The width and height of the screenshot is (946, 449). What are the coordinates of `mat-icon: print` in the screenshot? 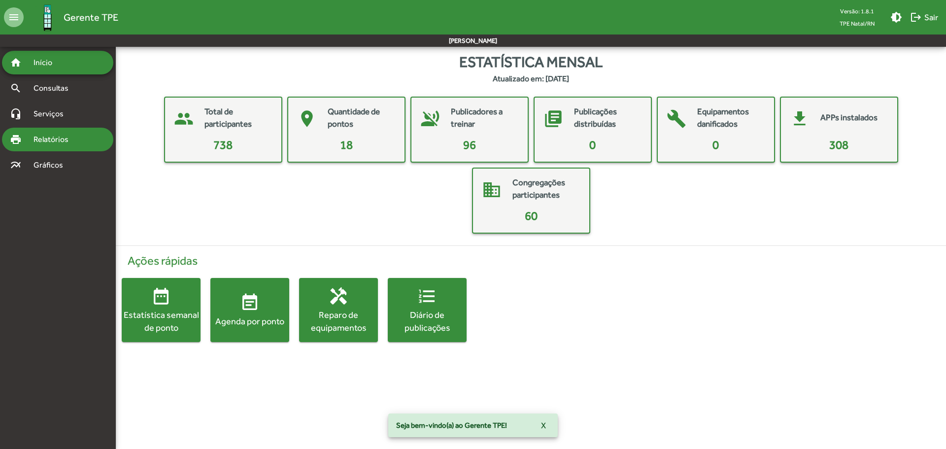 It's located at (16, 139).